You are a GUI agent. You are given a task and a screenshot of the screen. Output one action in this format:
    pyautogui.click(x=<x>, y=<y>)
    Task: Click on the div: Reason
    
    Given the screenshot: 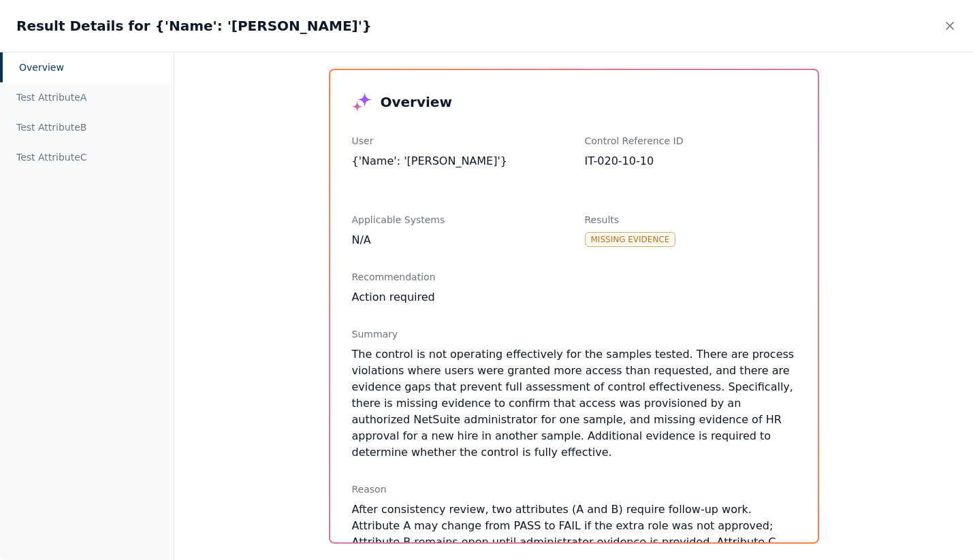 What is the action you would take?
    pyautogui.click(x=574, y=490)
    